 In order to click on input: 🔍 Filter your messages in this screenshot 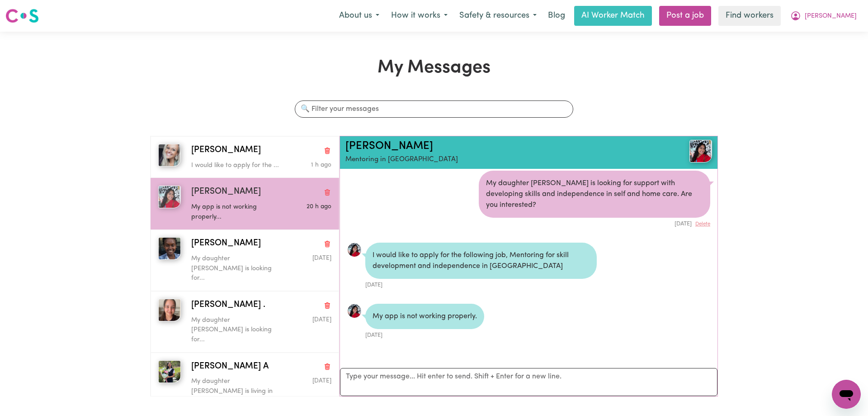, I will do `click(434, 109)`.